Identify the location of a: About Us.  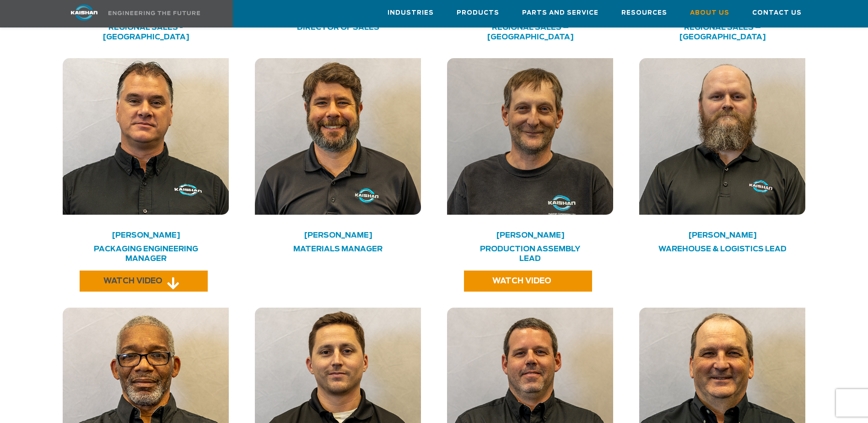
(710, 13).